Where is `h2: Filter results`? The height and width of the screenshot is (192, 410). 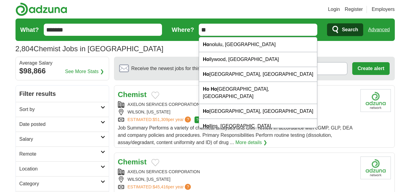 h2: Filter results is located at coordinates (62, 94).